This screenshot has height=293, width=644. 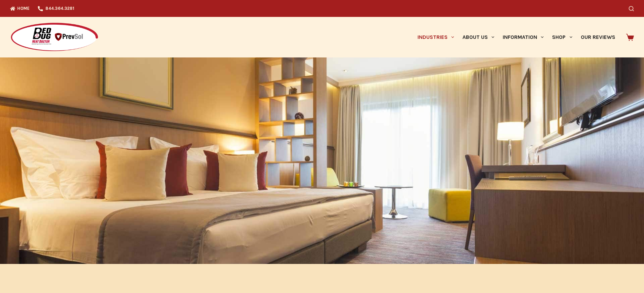 What do you see at coordinates (55, 37) in the screenshot?
I see `a: Prevsol/Bed Bug Heat Doctor` at bounding box center [55, 37].